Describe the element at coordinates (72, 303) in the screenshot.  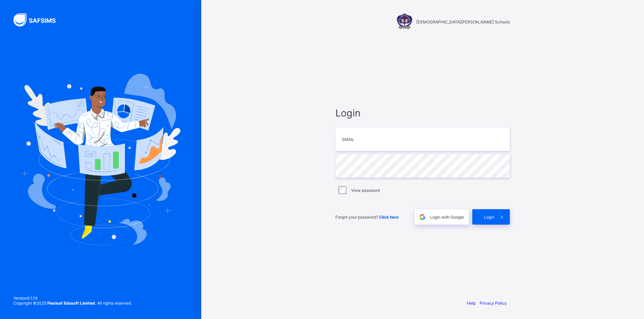
I see `strong: Flexisaf Edusoft Limited.` at that location.